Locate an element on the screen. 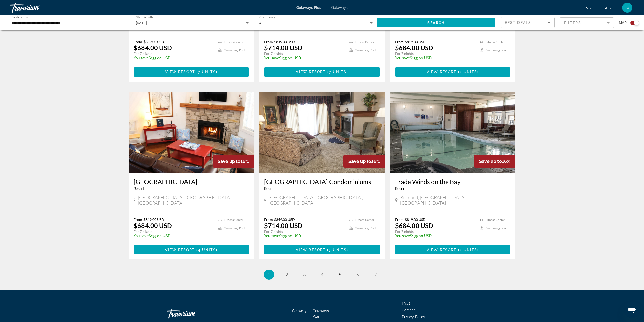  a: Trade Winds on the Bay is located at coordinates (453, 182).